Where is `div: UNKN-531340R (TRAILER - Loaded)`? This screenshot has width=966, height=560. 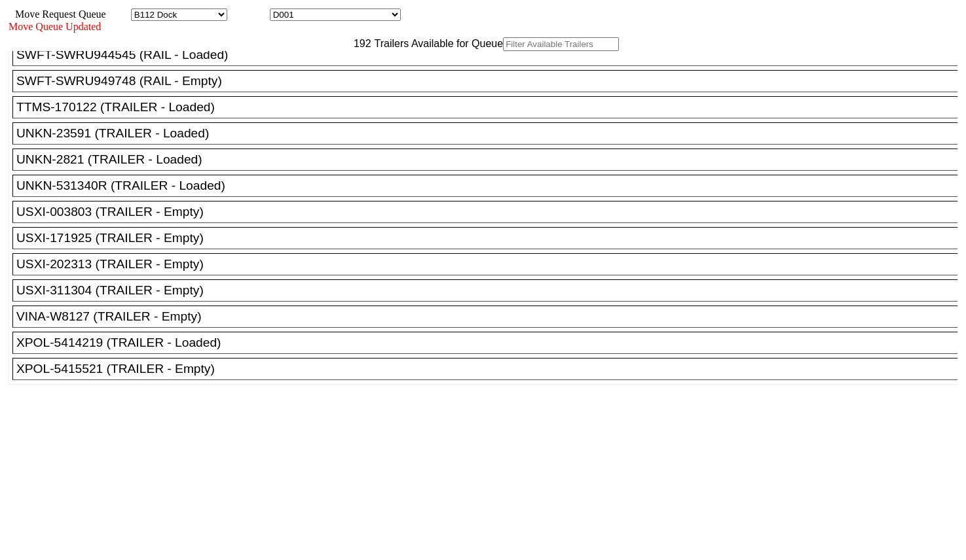
div: UNKN-531340R (TRAILER - Loaded) is located at coordinates (490, 185).